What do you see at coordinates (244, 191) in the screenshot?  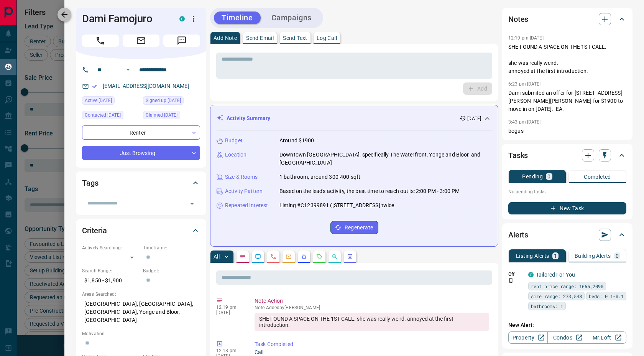 I see `p: Activity Pattern` at bounding box center [244, 191].